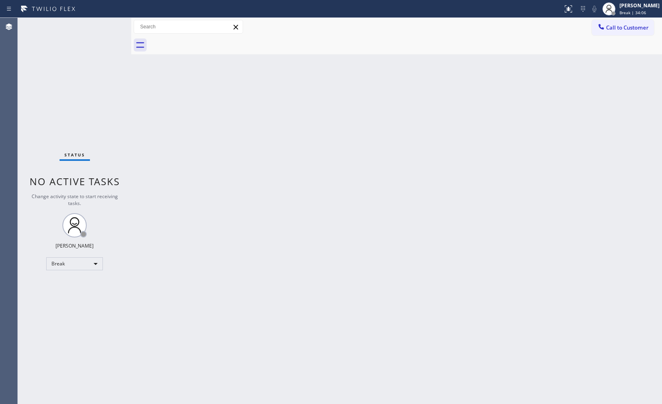 The width and height of the screenshot is (662, 404). What do you see at coordinates (188, 27) in the screenshot?
I see `input: Search` at bounding box center [188, 27].